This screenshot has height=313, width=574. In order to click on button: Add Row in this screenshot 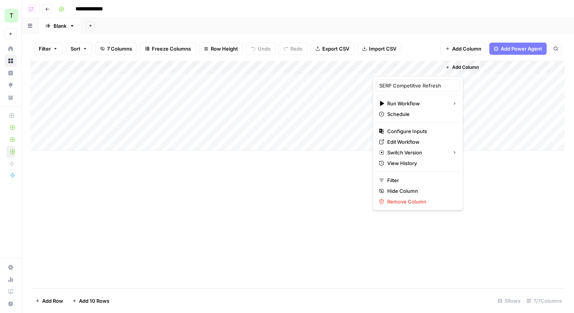, I will do `click(49, 300)`.